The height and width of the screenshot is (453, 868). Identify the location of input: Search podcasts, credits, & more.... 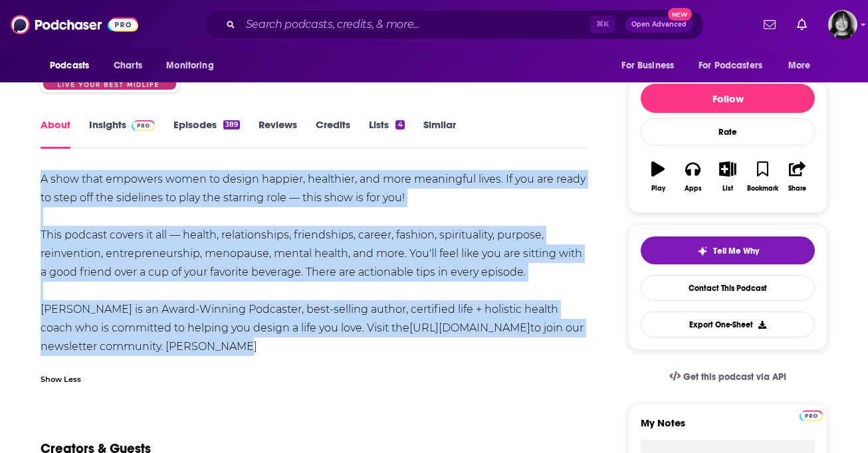
(415, 25).